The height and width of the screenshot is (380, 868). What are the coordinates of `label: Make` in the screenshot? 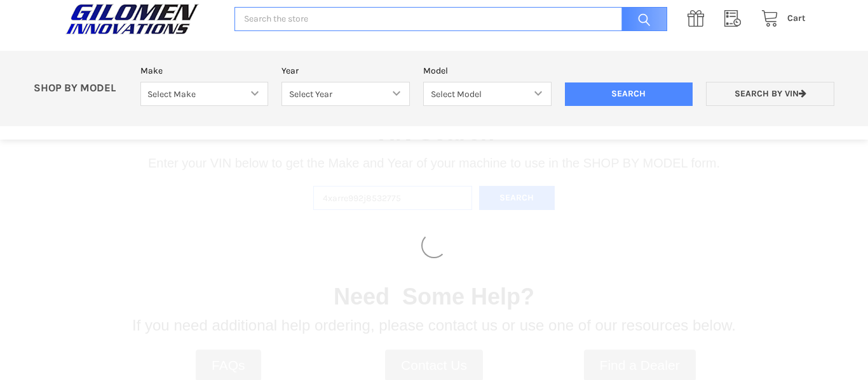 It's located at (204, 71).